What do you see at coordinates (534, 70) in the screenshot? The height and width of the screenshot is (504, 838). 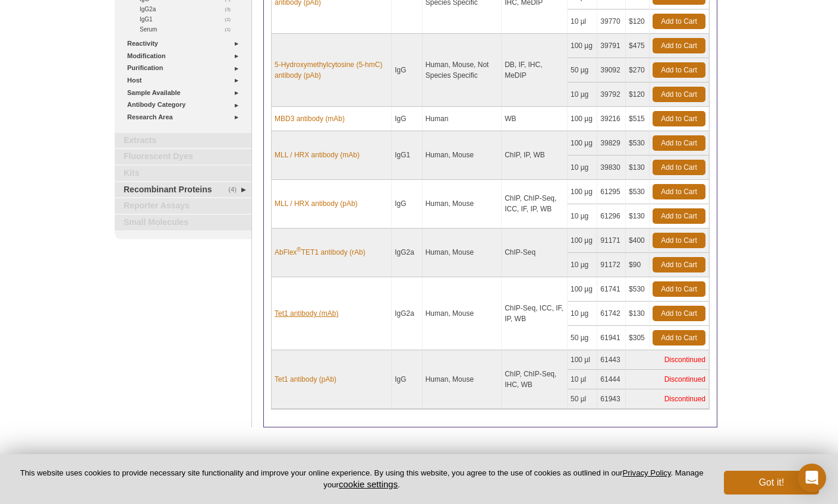 I see `td: DB, IF, IHC, MeDIP` at bounding box center [534, 70].